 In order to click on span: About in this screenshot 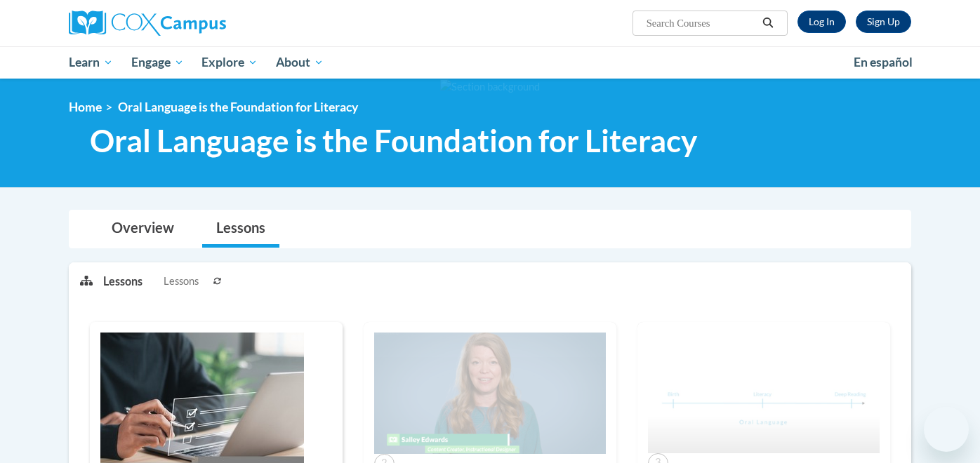, I will do `click(300, 63)`.